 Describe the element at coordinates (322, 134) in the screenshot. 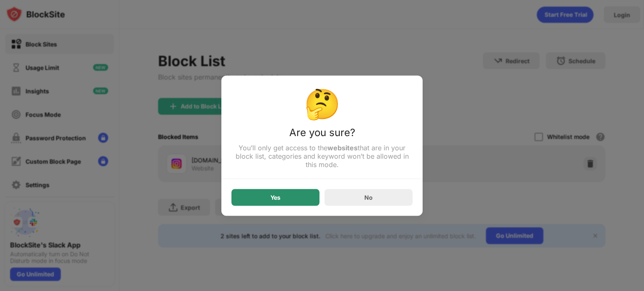

I see `div: Are you sure?` at that location.